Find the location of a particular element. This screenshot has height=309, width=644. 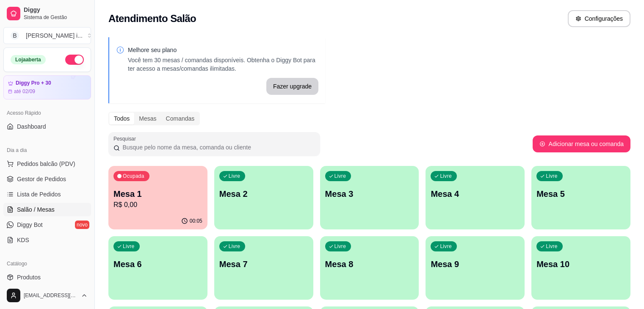

a: Fazer upgrade is located at coordinates (292, 87).